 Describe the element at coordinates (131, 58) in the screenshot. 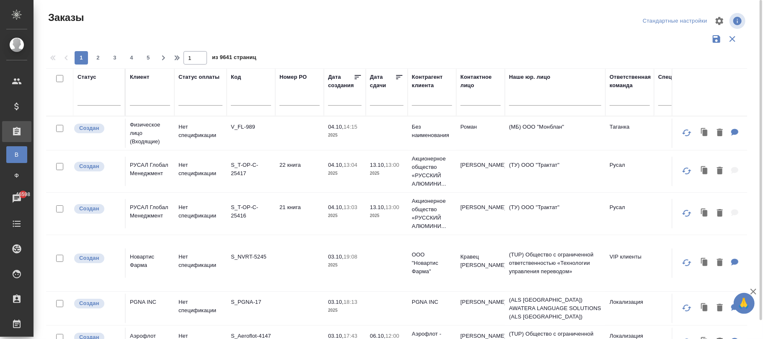

I see `button: 4` at that location.